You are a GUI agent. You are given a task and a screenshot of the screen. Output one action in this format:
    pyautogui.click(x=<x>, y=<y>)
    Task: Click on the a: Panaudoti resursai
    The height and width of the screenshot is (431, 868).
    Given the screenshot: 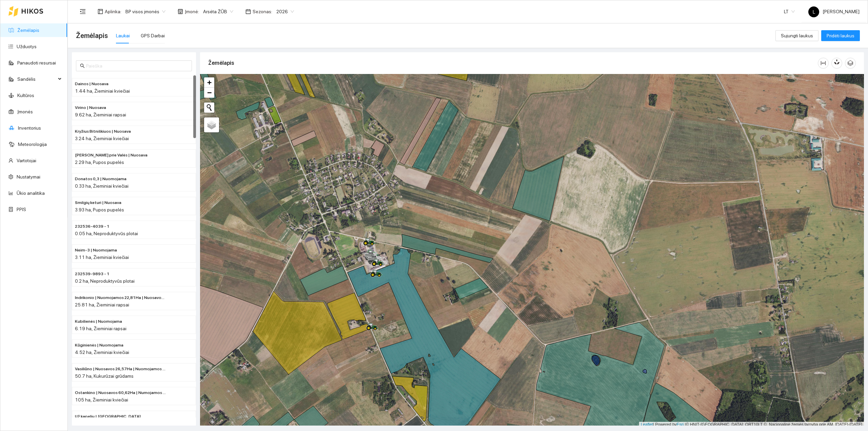 What is the action you would take?
    pyautogui.click(x=37, y=63)
    